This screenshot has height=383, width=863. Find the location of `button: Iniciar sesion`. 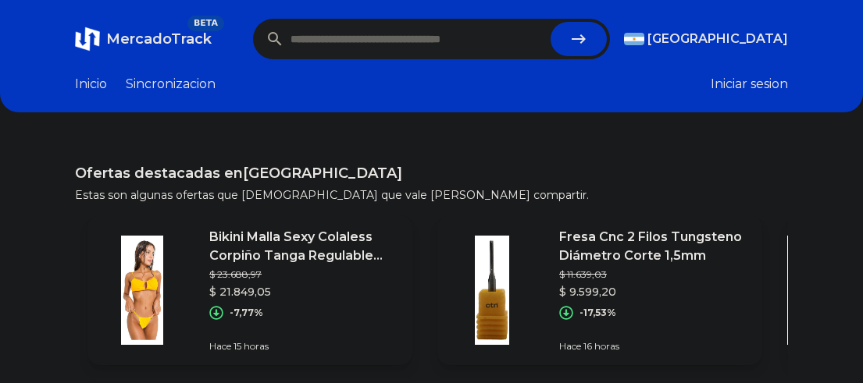

button: Iniciar sesion is located at coordinates (749, 84).